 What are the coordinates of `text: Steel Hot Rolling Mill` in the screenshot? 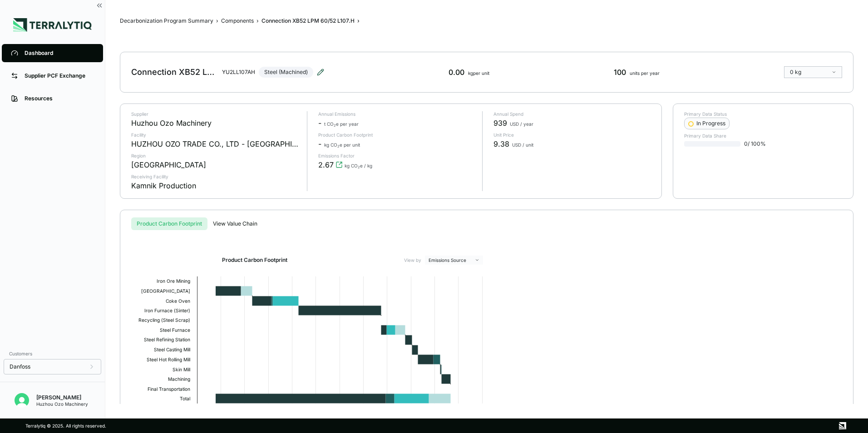 It's located at (169, 360).